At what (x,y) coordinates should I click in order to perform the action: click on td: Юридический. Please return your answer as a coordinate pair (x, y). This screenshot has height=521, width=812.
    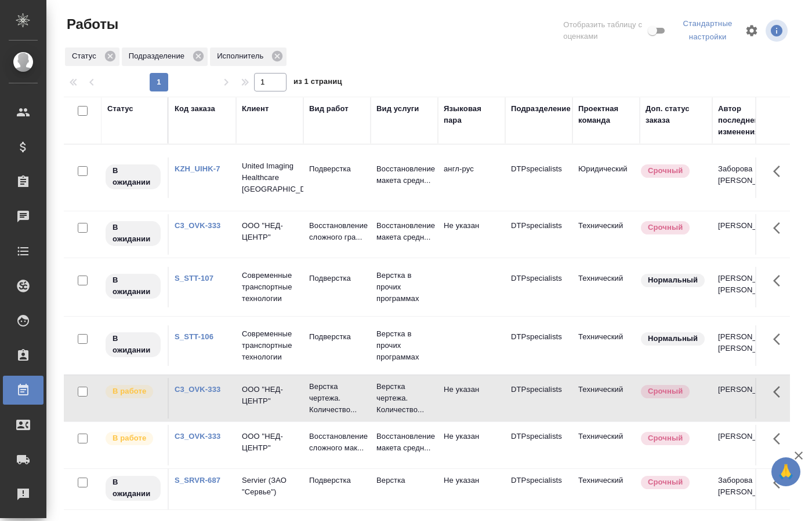
    Looking at the image, I should click on (605, 178).